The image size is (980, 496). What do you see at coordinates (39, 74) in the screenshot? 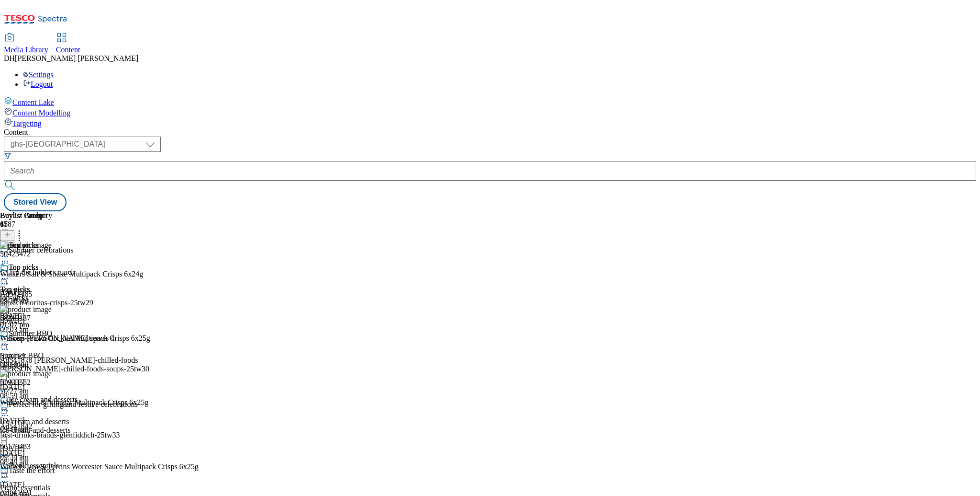
I see `a: Settings` at bounding box center [39, 74].